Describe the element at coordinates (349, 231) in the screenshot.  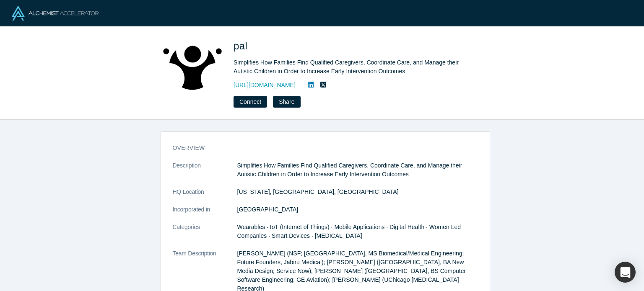
I see `span: Wearables · IoT (Internet of Things) · Mobile Applications · Digital Health · Women Led Companies...` at that location.